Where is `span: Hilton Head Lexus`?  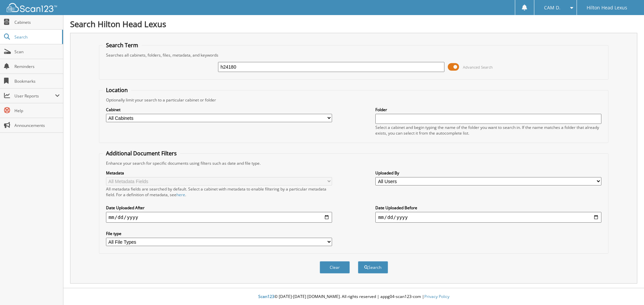 span: Hilton Head Lexus is located at coordinates (607, 8).